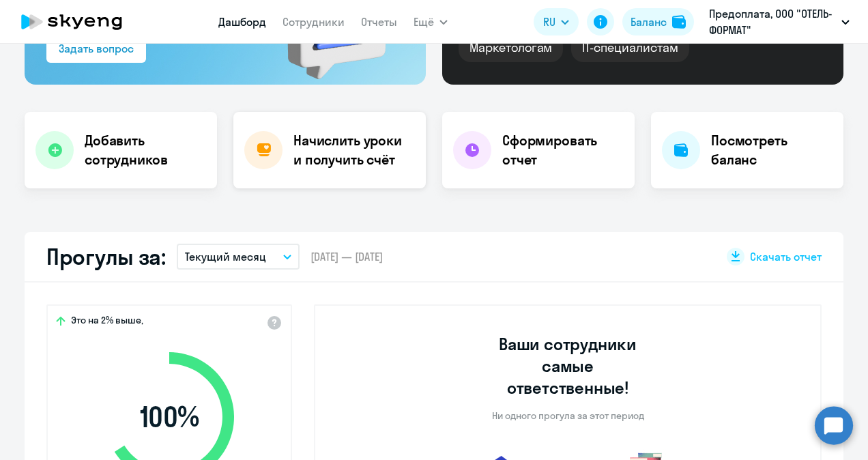 This screenshot has width=868, height=460. Describe the element at coordinates (658, 22) in the screenshot. I see `a: Балансbalance` at that location.